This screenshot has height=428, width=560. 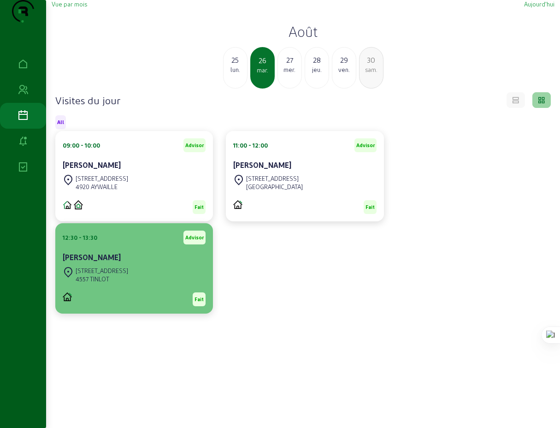 I want to click on div: 30, so click(x=371, y=60).